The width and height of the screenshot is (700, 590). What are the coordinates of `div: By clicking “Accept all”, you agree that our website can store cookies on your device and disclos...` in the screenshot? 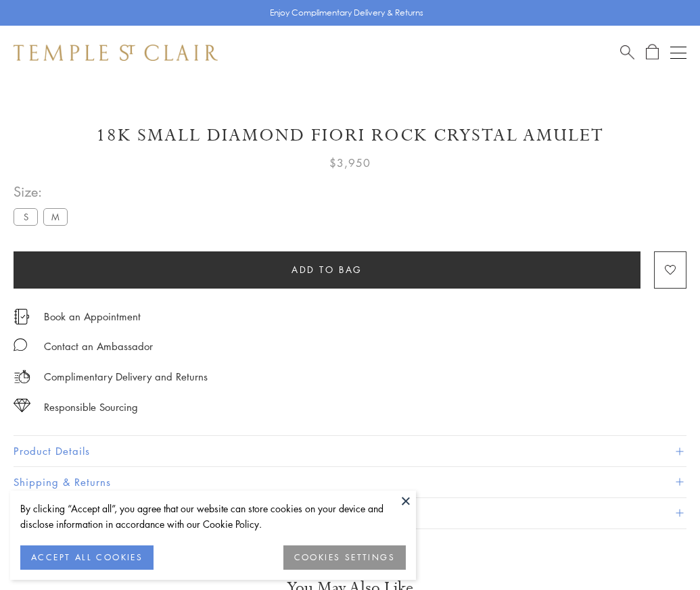 It's located at (213, 516).